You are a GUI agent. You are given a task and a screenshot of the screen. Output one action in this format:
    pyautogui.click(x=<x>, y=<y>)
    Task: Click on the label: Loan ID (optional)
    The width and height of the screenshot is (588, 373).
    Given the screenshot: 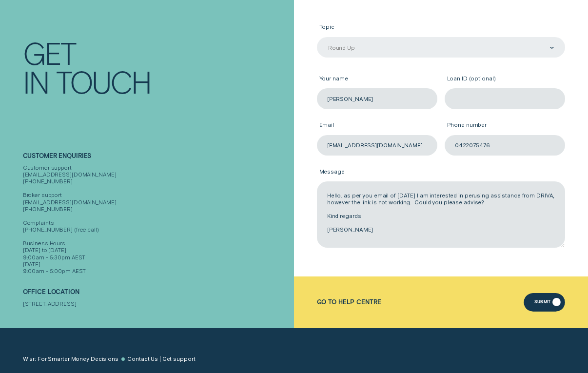 What is the action you would take?
    pyautogui.click(x=505, y=79)
    